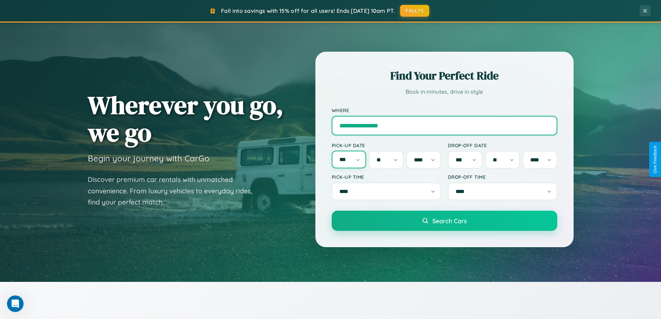 The image size is (661, 319). I want to click on label: Pick-up Time, so click(386, 177).